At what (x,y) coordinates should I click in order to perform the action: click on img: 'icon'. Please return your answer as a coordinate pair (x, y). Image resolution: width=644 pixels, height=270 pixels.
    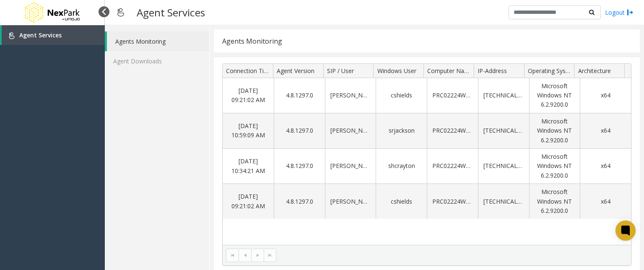
    Looking at the image, I should click on (12, 36).